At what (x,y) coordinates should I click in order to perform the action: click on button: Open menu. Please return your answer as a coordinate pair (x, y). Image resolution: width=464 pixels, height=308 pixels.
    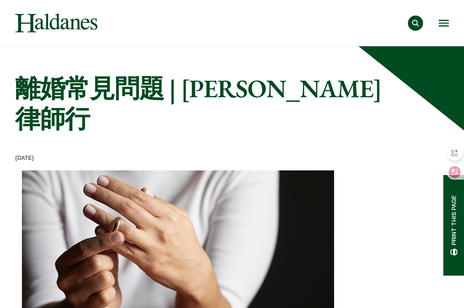
    Looking at the image, I should click on (443, 23).